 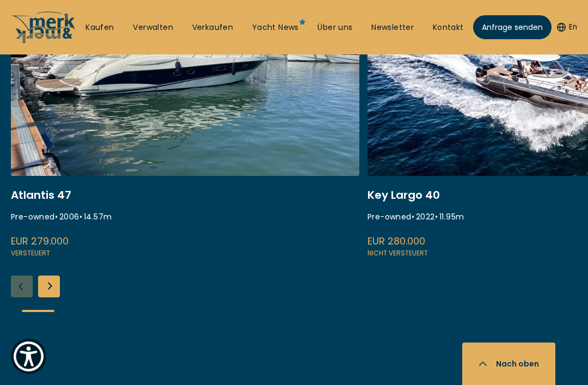 What do you see at coordinates (393, 28) in the screenshot?
I see `a: Newsletter` at bounding box center [393, 28].